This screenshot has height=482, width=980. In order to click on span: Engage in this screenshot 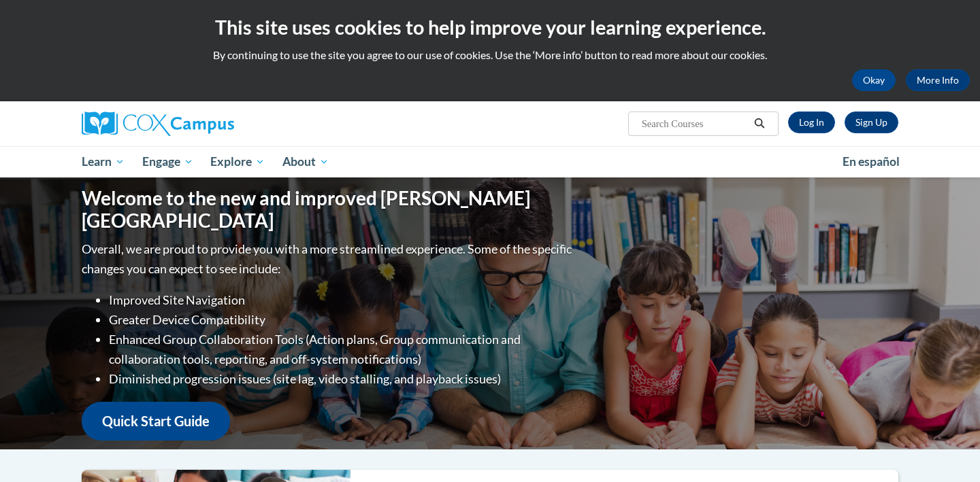, I will do `click(167, 162)`.